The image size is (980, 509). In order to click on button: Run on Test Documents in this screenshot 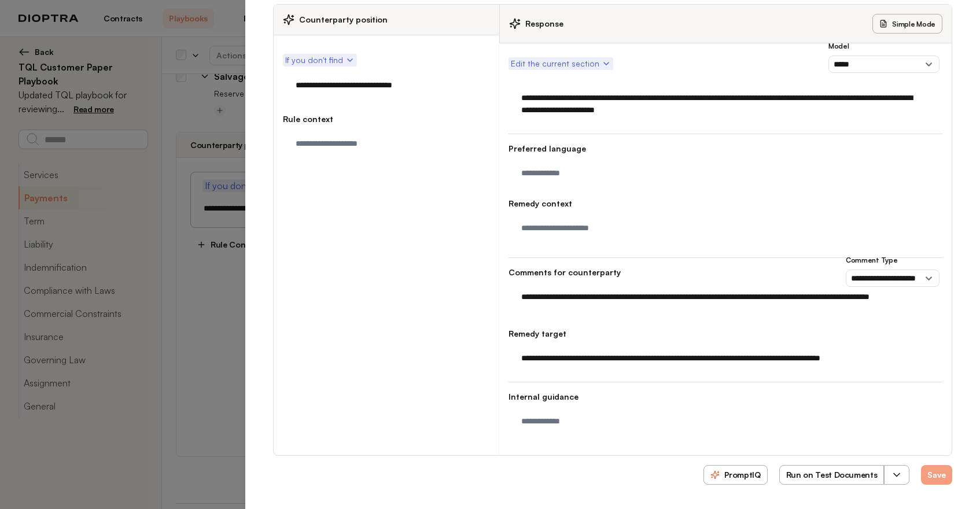, I will do `click(832, 475)`.